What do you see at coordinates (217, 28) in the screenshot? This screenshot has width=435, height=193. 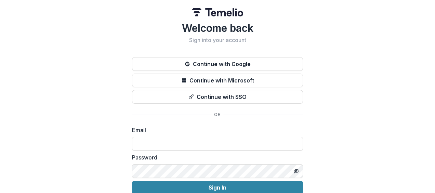 I see `h1: Welcome back` at bounding box center [217, 28].